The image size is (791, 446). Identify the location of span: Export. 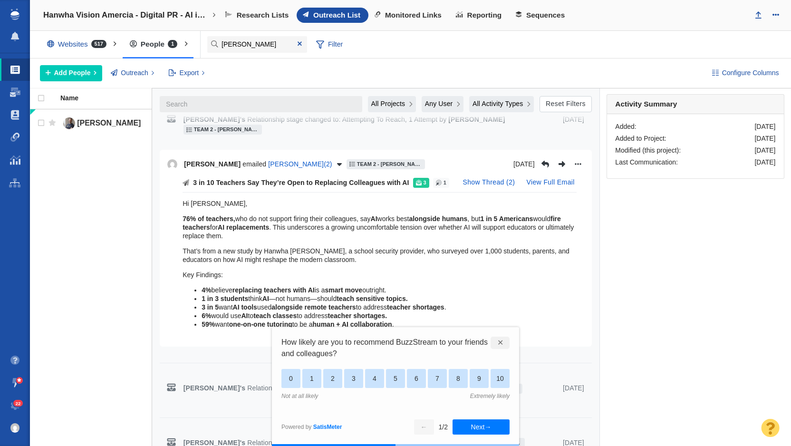
(189, 73).